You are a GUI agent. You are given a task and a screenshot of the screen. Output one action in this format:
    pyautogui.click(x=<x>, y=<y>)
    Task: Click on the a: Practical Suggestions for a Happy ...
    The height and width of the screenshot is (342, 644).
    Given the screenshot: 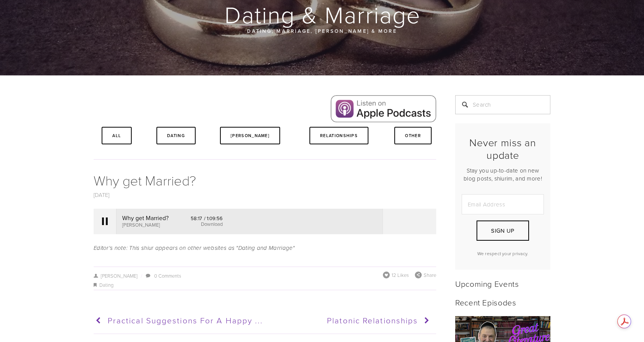 What is the action you would take?
    pyautogui.click(x=177, y=320)
    